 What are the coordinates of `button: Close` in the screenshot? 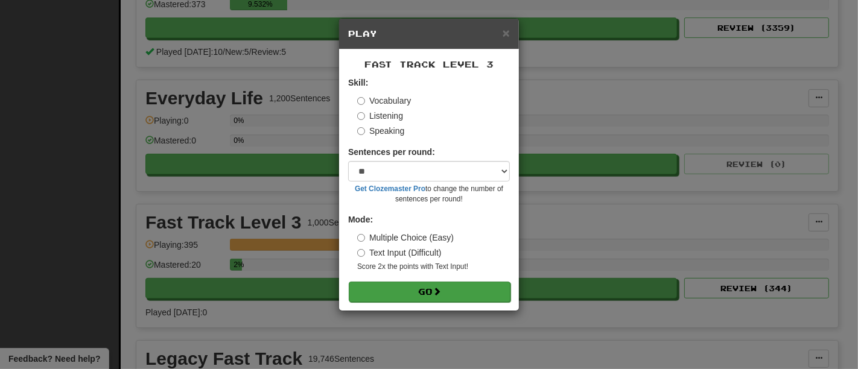 It's located at (506, 33).